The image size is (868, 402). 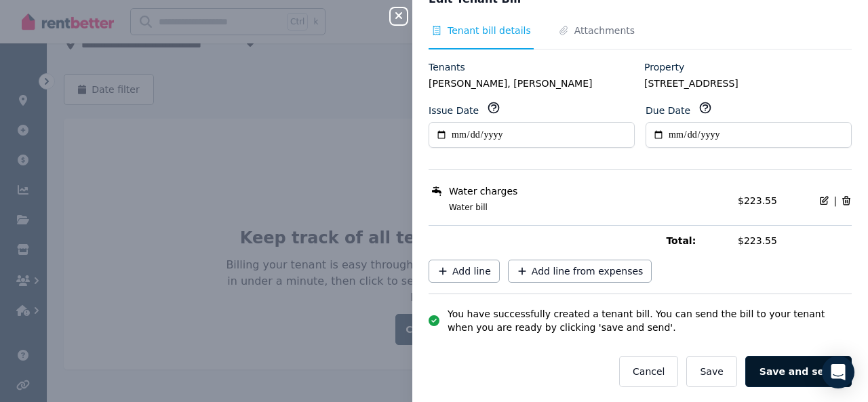 I want to click on button: Save, so click(x=711, y=372).